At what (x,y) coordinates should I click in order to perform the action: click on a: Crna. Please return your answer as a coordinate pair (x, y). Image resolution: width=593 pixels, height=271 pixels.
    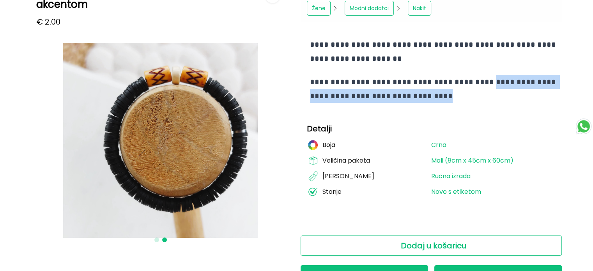
    Looking at the image, I should click on (439, 145).